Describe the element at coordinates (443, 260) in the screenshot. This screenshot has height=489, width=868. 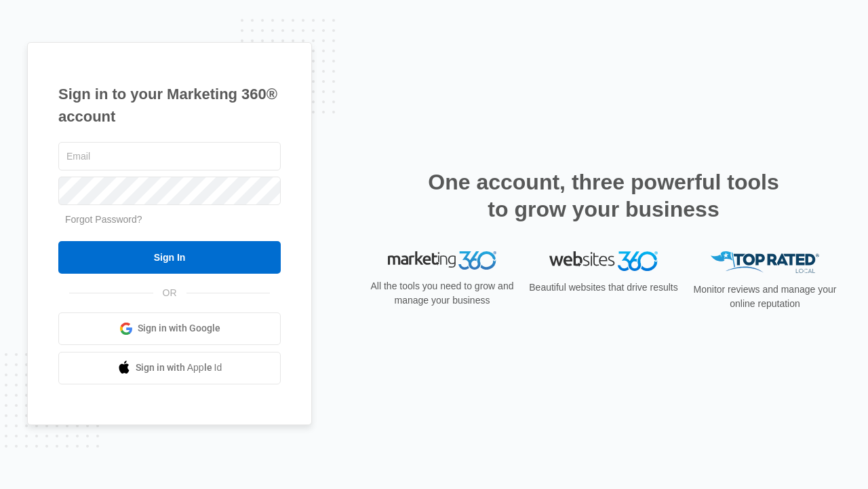
I see `img: Marketing 360` at that location.